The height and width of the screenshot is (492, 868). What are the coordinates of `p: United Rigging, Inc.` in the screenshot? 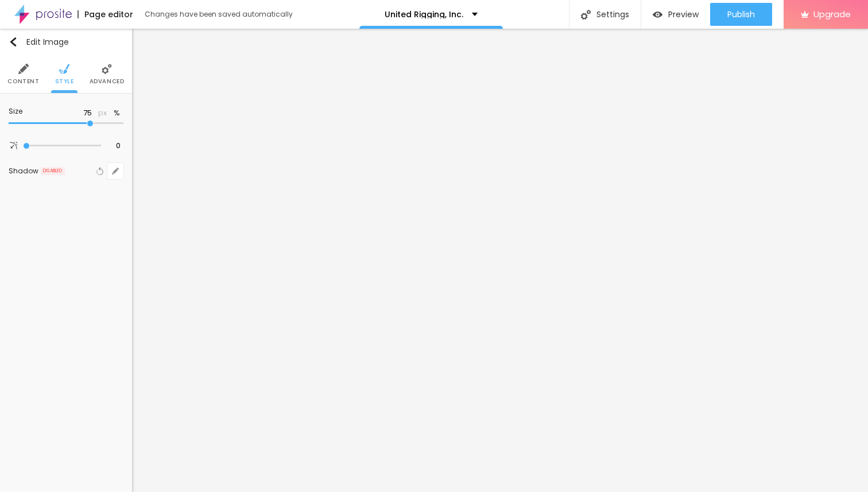 It's located at (424, 14).